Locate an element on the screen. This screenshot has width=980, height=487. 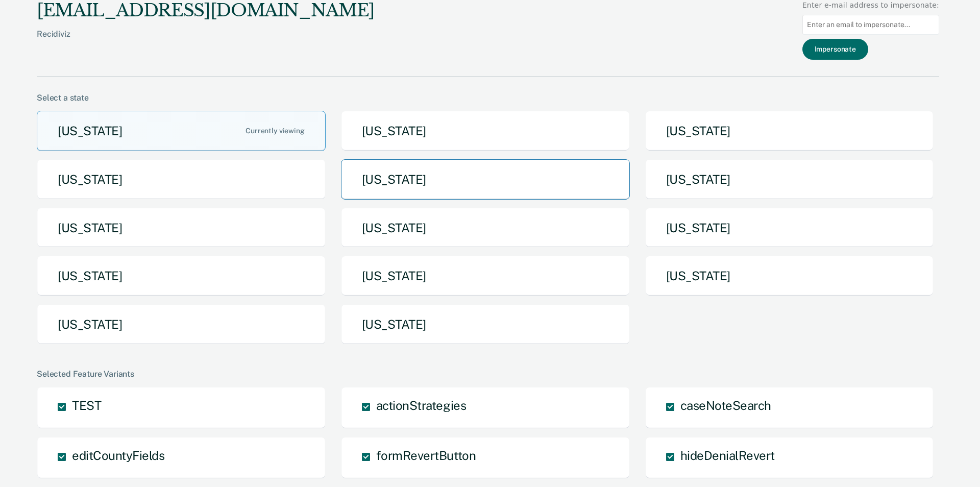
button: Impersonate is located at coordinates (835, 49).